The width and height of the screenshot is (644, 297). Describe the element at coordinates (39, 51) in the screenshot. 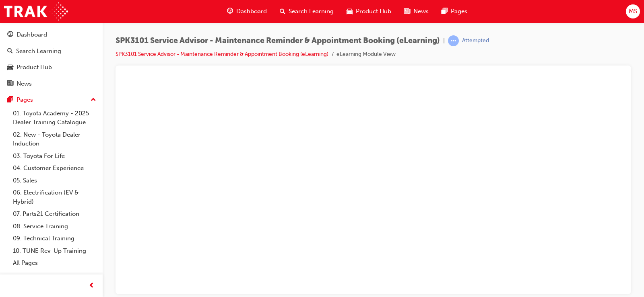

I see `div: Search Learning` at that location.